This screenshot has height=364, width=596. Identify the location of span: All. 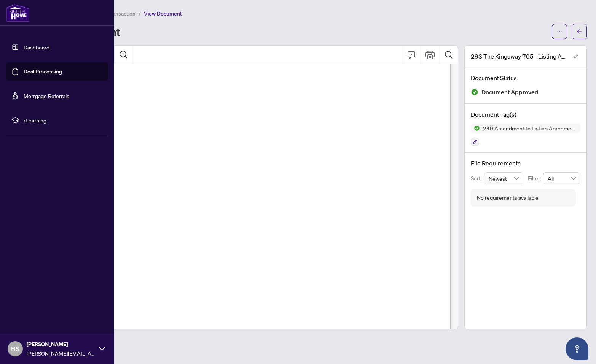
(562, 178).